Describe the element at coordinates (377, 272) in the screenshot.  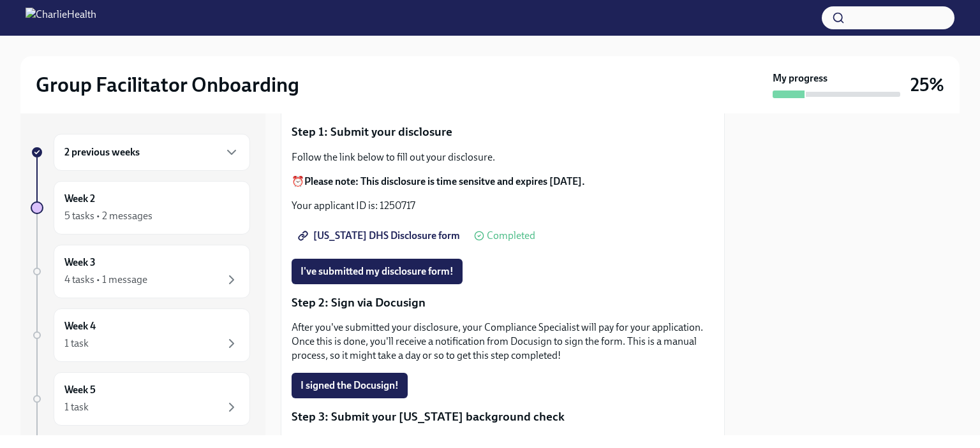
I see `span: I've submitted my disclosure form!` at that location.